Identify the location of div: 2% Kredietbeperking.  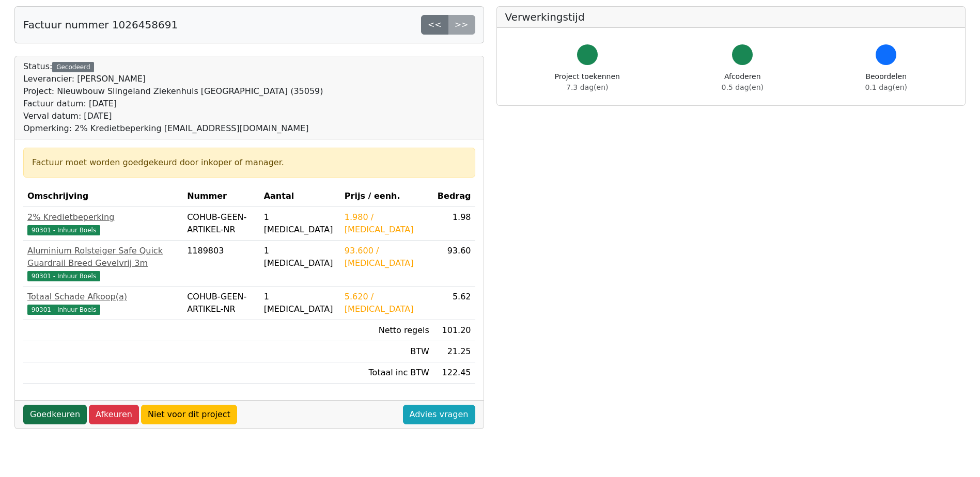
(103, 217).